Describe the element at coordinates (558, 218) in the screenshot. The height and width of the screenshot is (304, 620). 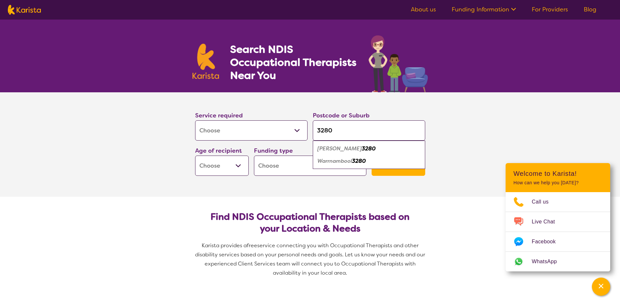
I see `div: Channel Menu` at that location.